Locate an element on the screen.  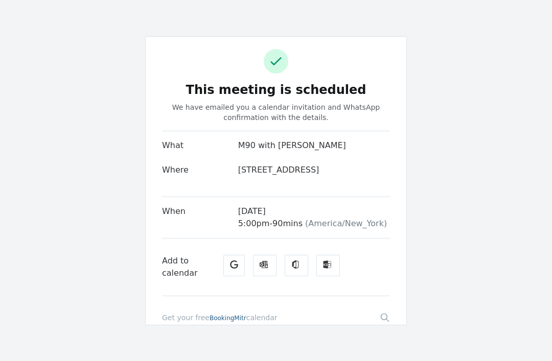
div: When is located at coordinates (200, 222).